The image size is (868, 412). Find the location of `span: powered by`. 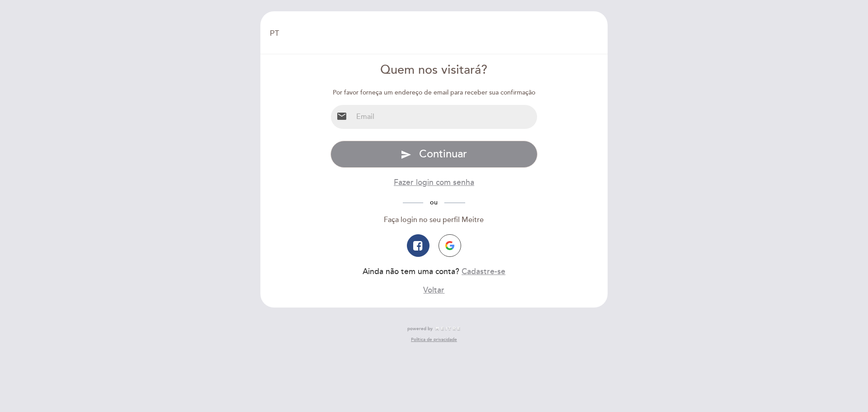

span: powered by is located at coordinates (420, 329).